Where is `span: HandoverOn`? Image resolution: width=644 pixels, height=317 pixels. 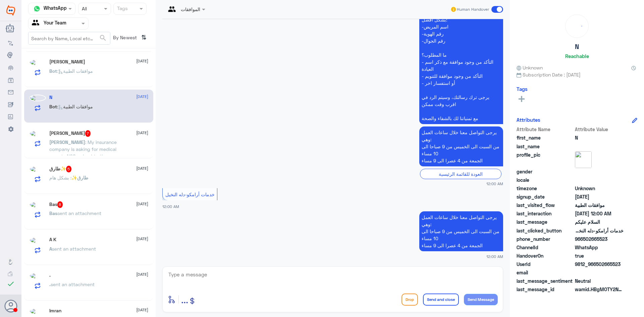 span: HandoverOn is located at coordinates (545, 256).